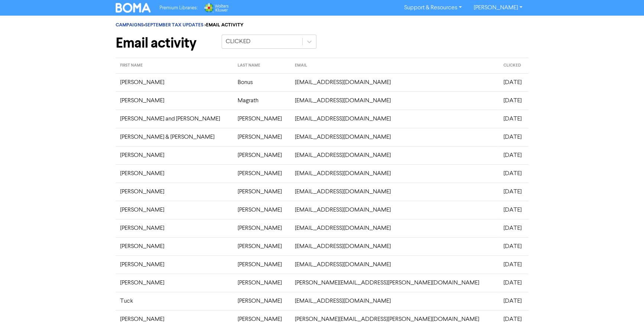 Image resolution: width=644 pixels, height=322 pixels. Describe the element at coordinates (625, 304) in the screenshot. I see `div: Chat Widget` at that location.